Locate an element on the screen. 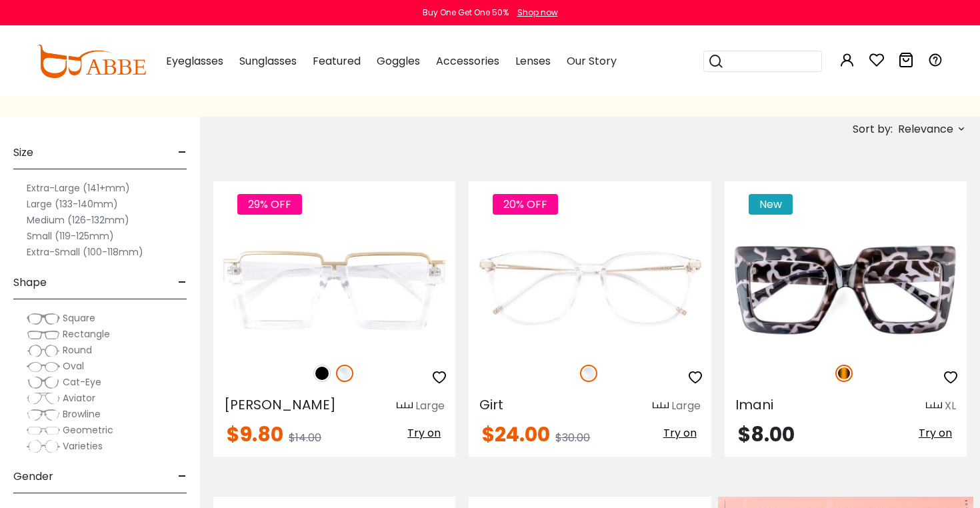 Image resolution: width=980 pixels, height=508 pixels. img: Tortoise Imani - Plastic ,Universal Bridge Fit is located at coordinates (846, 290).